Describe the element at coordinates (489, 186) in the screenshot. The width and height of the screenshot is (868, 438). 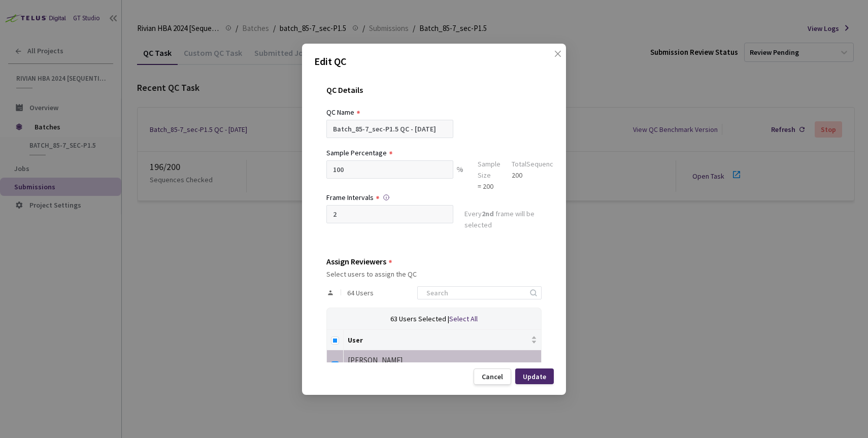
I see `div: = 200` at that location.